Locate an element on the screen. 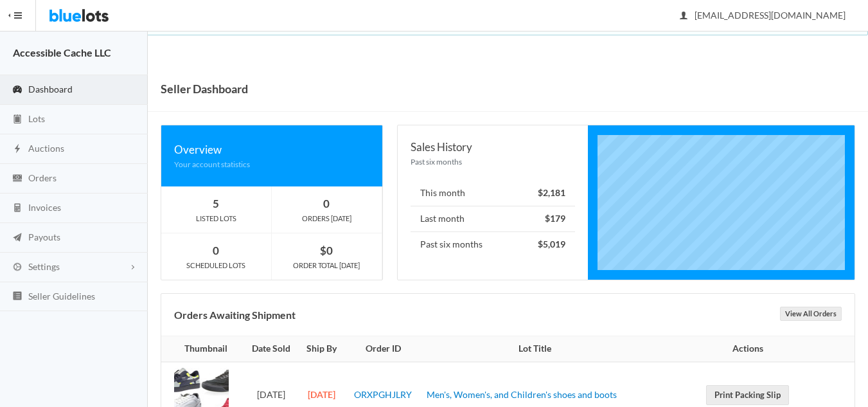 This screenshot has height=407, width=868. th: Lot Title is located at coordinates (535, 349).